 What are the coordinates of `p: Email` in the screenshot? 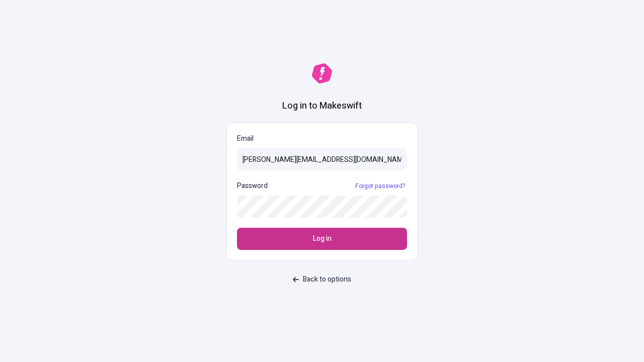 It's located at (322, 139).